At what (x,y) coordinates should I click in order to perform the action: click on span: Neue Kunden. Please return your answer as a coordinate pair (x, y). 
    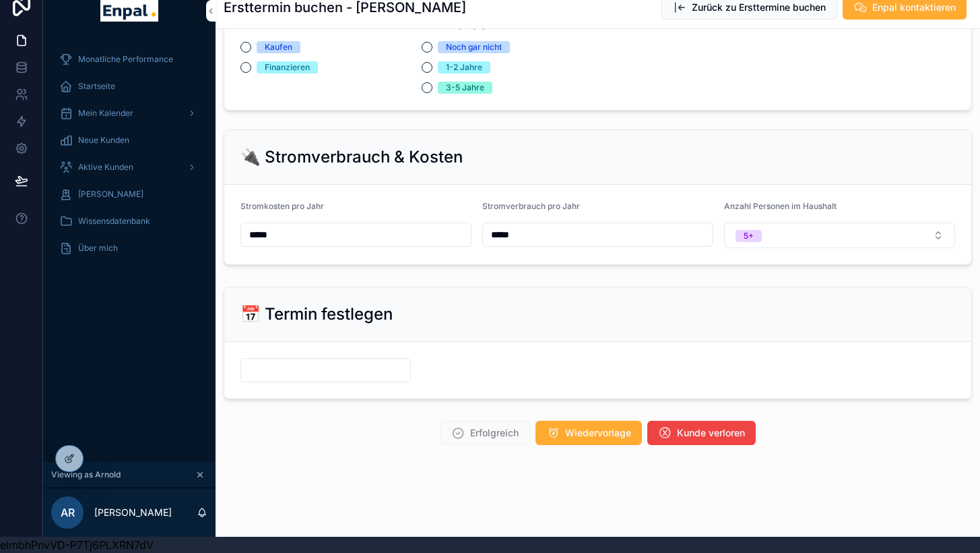
    Looking at the image, I should click on (104, 140).